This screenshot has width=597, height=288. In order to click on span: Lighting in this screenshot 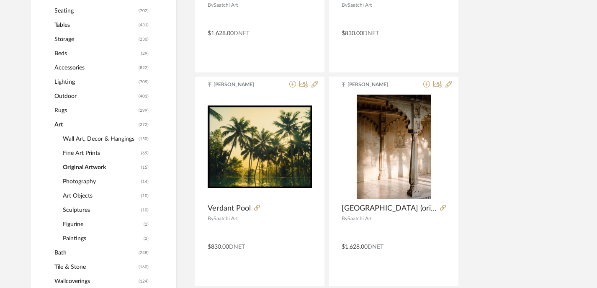, I will do `click(96, 82)`.